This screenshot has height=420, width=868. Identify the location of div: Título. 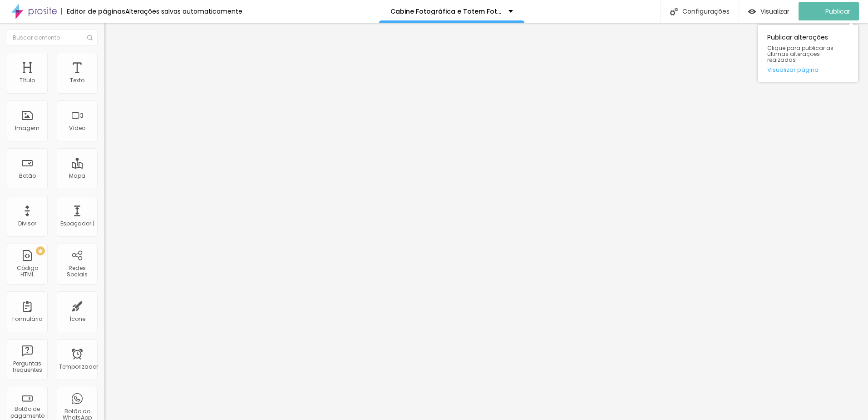
(28, 80).